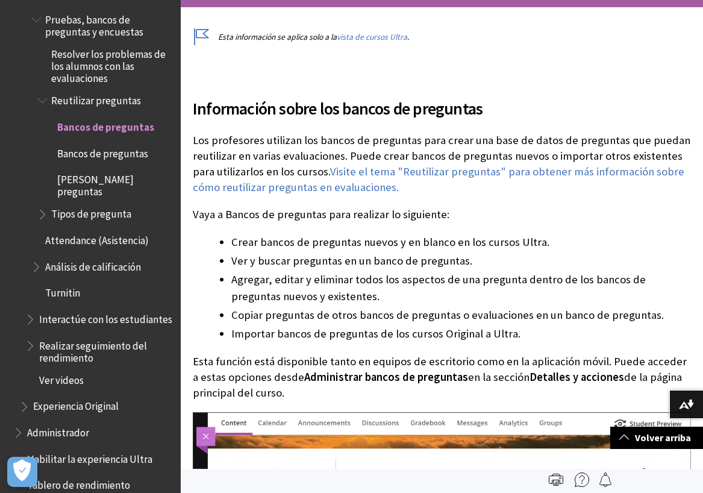 The width and height of the screenshot is (703, 493). I want to click on span: Tablero de rendimiento, so click(78, 483).